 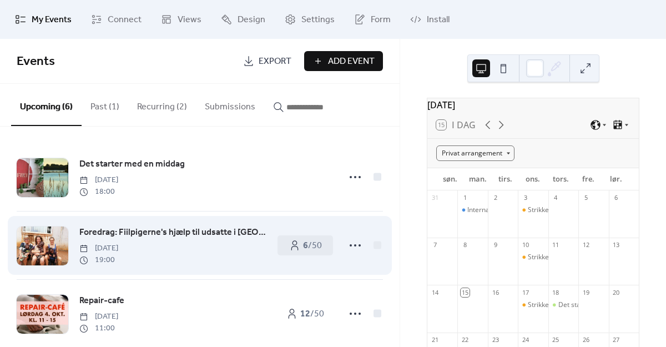 I want to click on span: 18:00, so click(x=99, y=191).